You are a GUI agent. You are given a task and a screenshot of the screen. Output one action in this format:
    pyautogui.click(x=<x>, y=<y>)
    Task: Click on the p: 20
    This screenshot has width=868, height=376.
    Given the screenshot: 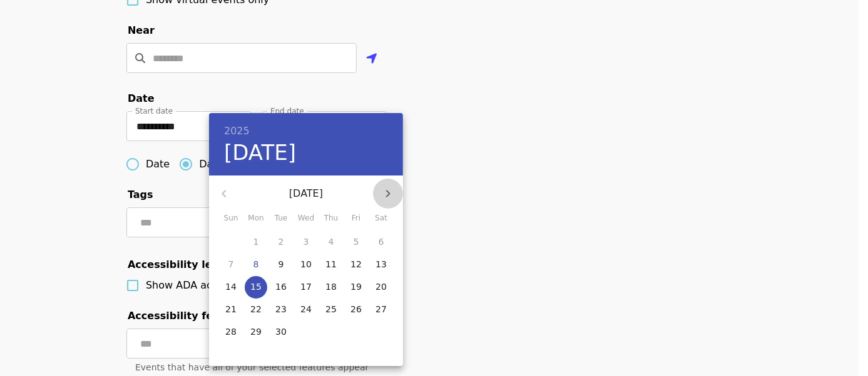 What is the action you would take?
    pyautogui.click(x=381, y=287)
    